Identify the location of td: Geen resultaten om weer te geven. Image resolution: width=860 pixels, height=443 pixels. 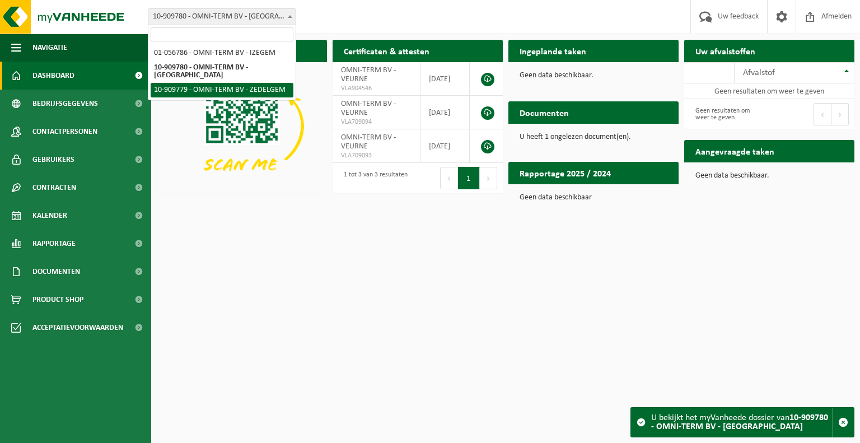
(769, 91).